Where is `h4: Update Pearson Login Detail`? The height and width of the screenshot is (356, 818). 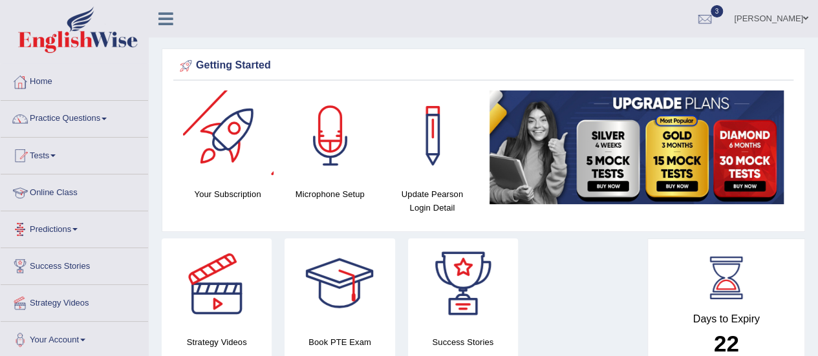
h4: Update Pearson Login Detail is located at coordinates (432, 201).